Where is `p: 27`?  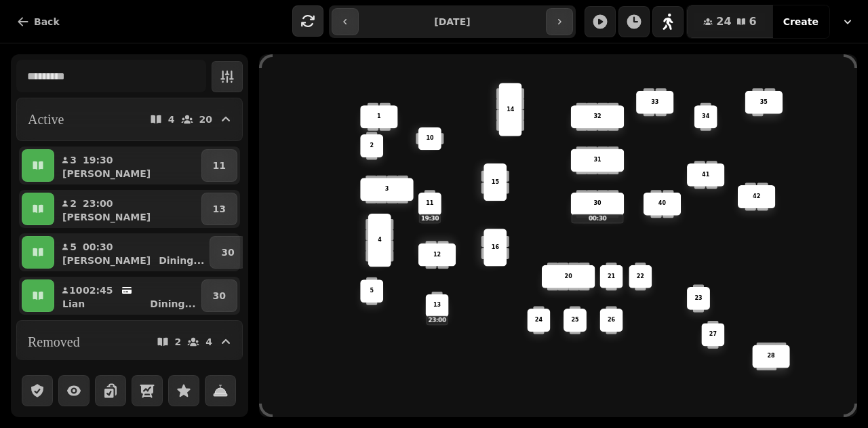
p: 27 is located at coordinates (712, 334).